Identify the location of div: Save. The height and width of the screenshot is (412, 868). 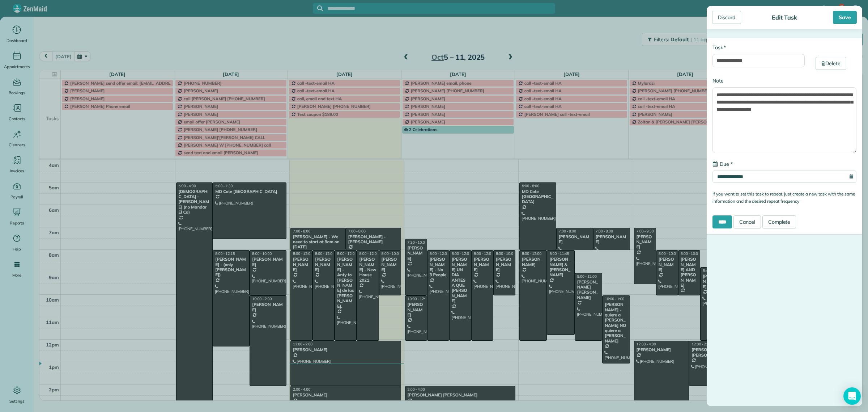
(845, 17).